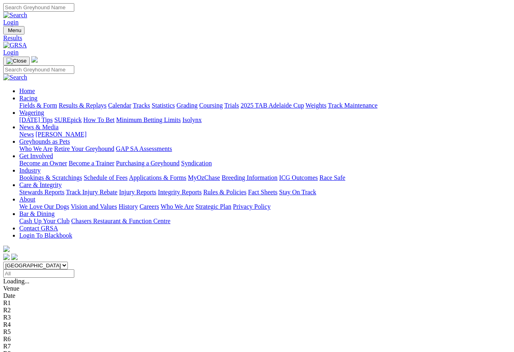 The image size is (514, 352). What do you see at coordinates (257, 346) in the screenshot?
I see `div: R7` at bounding box center [257, 346].